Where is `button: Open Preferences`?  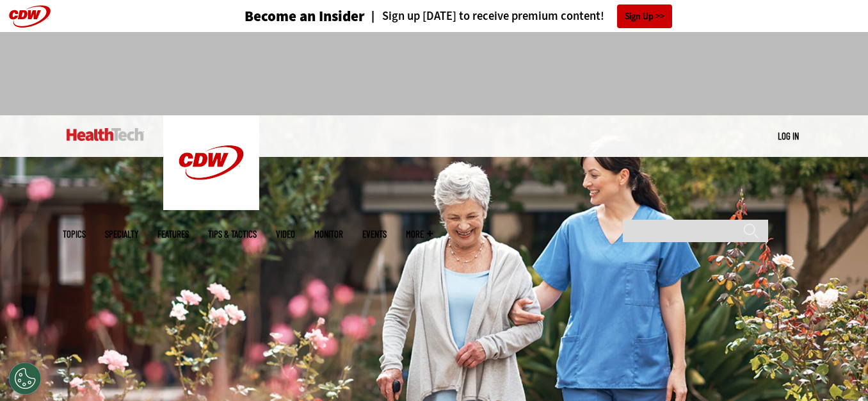
button: Open Preferences is located at coordinates (25, 379).